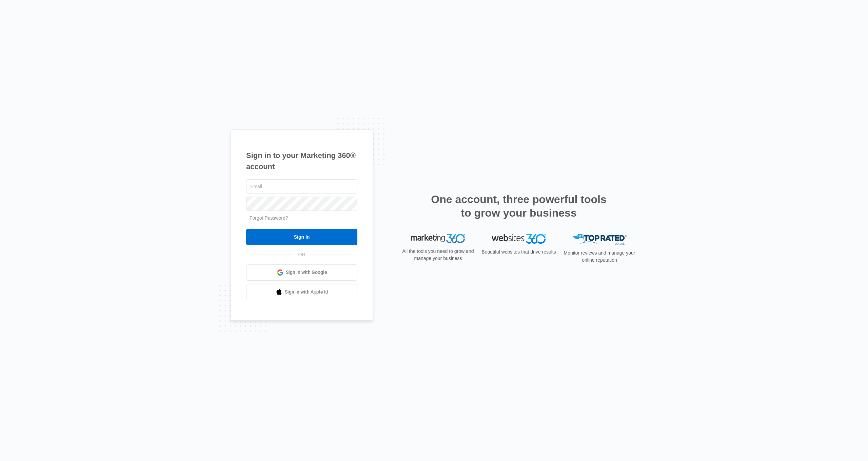 The width and height of the screenshot is (868, 461). I want to click on p: All the tools you need to grow and manage your business, so click(438, 255).